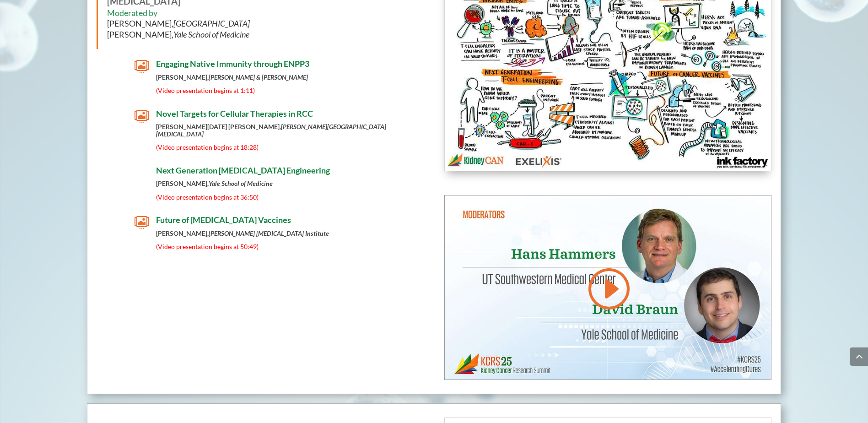  Describe the element at coordinates (206, 90) in the screenshot. I see `span: (Video presentation begins at 1:11)` at that location.